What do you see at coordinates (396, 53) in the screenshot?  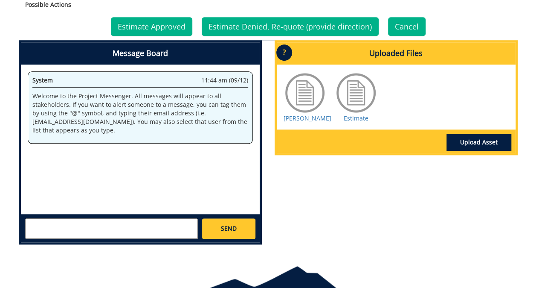 I see `h4: Uploaded Files` at bounding box center [396, 53].